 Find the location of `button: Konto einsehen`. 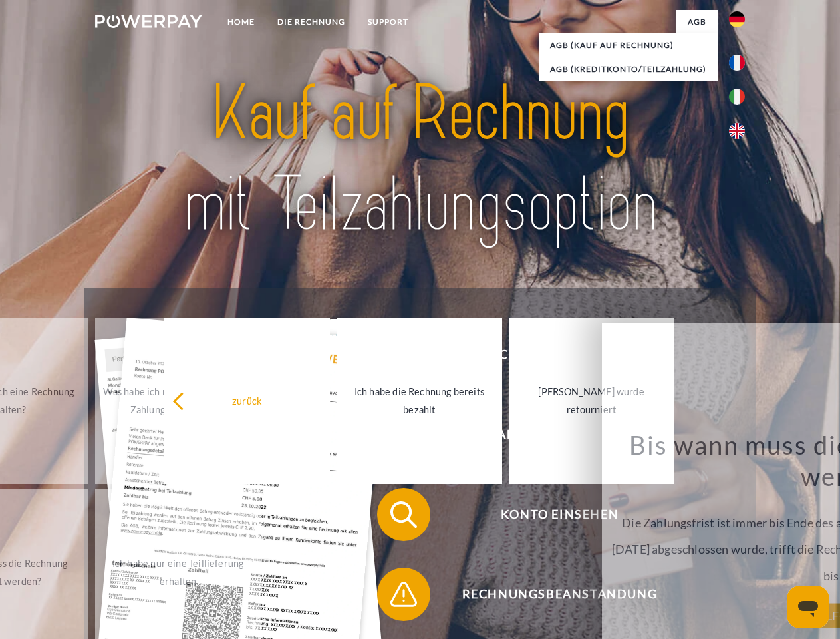

button: Konto einsehen is located at coordinates (550, 514).